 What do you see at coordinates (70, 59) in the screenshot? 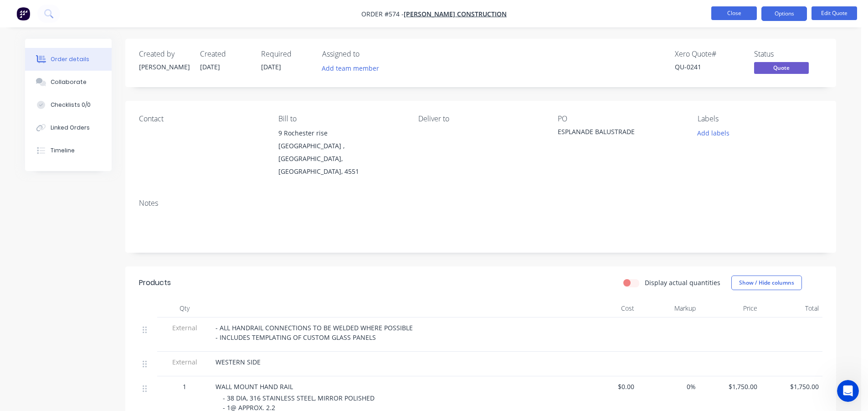
I see `div: Order details` at bounding box center [70, 59].